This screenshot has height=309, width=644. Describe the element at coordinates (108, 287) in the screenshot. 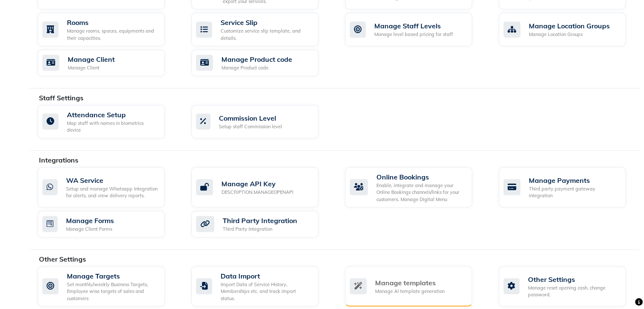

I see `a: Manage TargetsSet monthly/weekly Business Targets, Employee wise targets of sales and customers` at that location.